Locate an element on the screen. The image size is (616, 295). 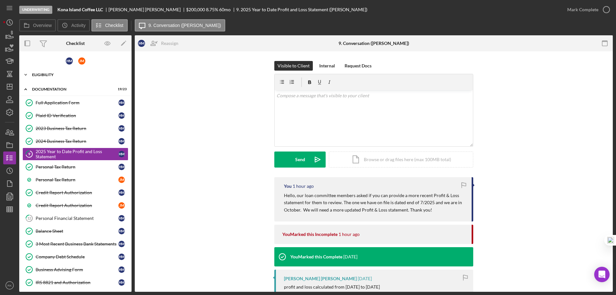
a: 2023 Business Tax ReturnHM is located at coordinates (75, 128).